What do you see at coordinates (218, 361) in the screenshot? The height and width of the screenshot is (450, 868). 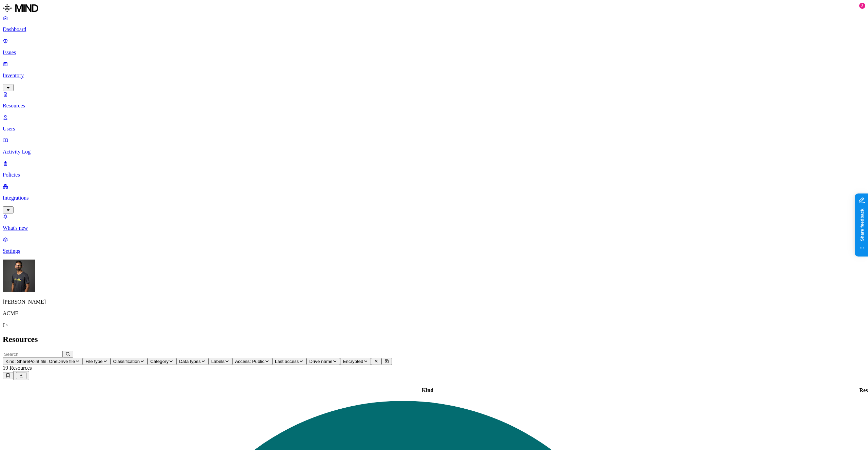 I see `span: Labels` at bounding box center [218, 361].